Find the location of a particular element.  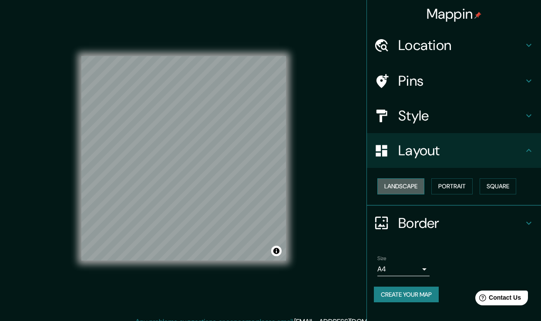

h4: Border is located at coordinates (461, 223).